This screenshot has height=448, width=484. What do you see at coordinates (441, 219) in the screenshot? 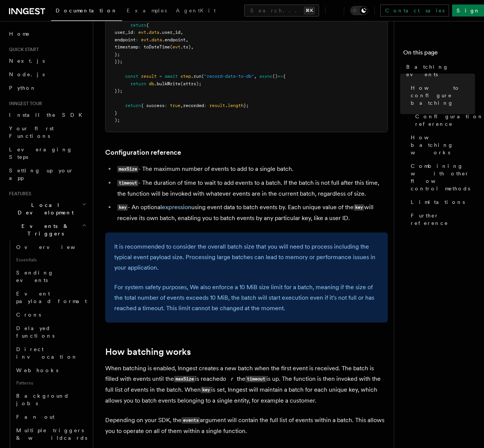
I see `a: Further reference` at bounding box center [441, 219].